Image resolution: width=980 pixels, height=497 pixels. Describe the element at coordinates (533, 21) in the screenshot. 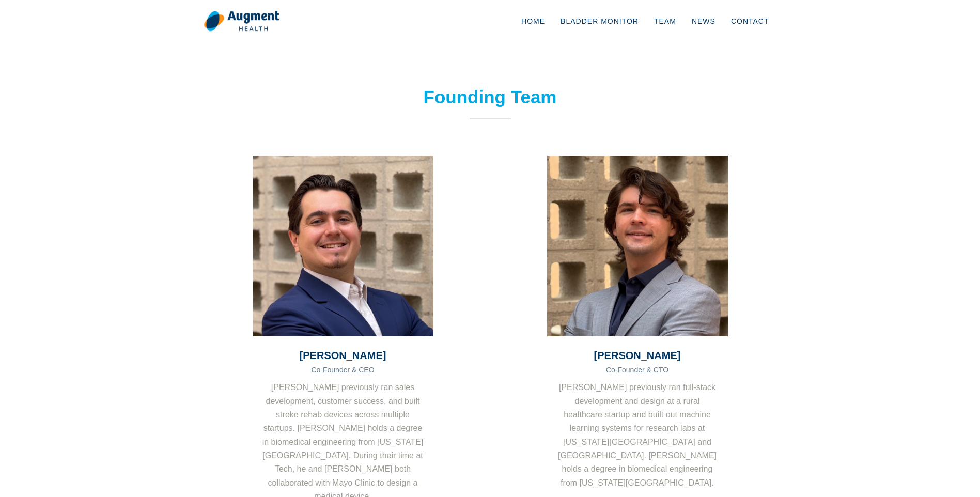

I see `a: Home` at that location.